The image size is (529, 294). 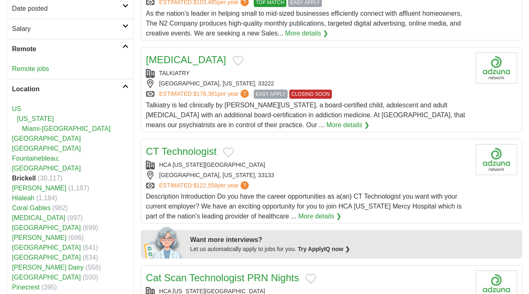 What do you see at coordinates (90, 228) in the screenshot?
I see `span: (699)` at bounding box center [90, 228].